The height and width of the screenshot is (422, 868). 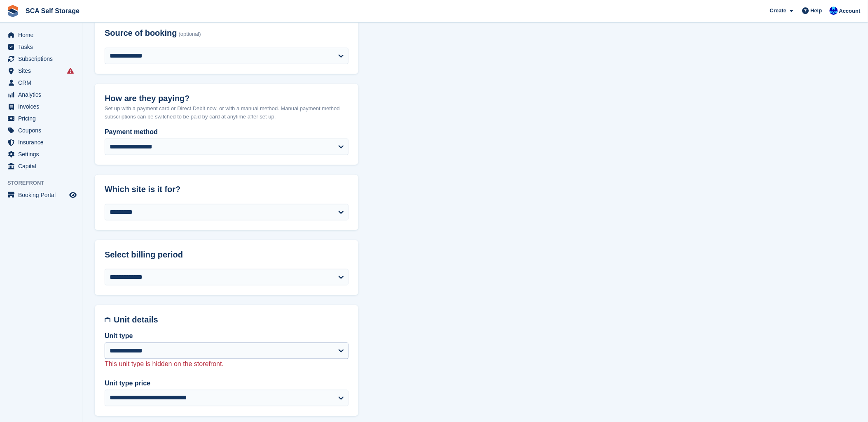 What do you see at coordinates (226, 255) in the screenshot?
I see `h2: Select billing period` at bounding box center [226, 255].